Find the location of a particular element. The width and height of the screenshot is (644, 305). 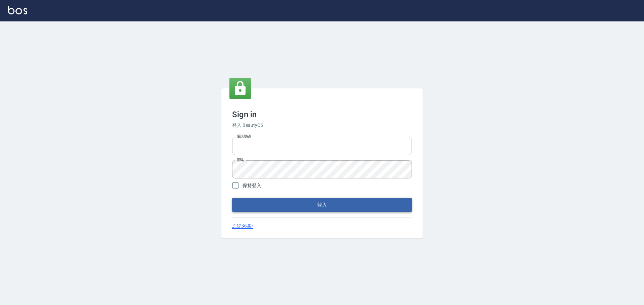

label: 密碼 is located at coordinates (240, 160).